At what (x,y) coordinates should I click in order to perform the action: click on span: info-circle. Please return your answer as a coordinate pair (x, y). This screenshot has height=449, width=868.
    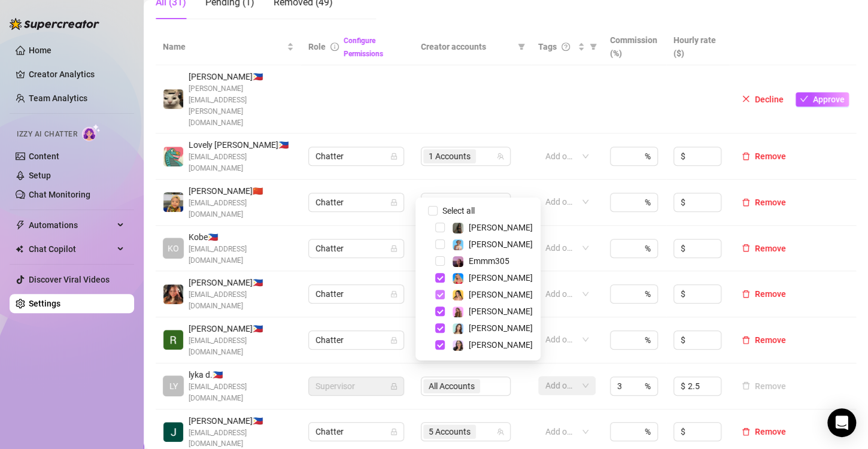
    Looking at the image, I should click on (334, 47).